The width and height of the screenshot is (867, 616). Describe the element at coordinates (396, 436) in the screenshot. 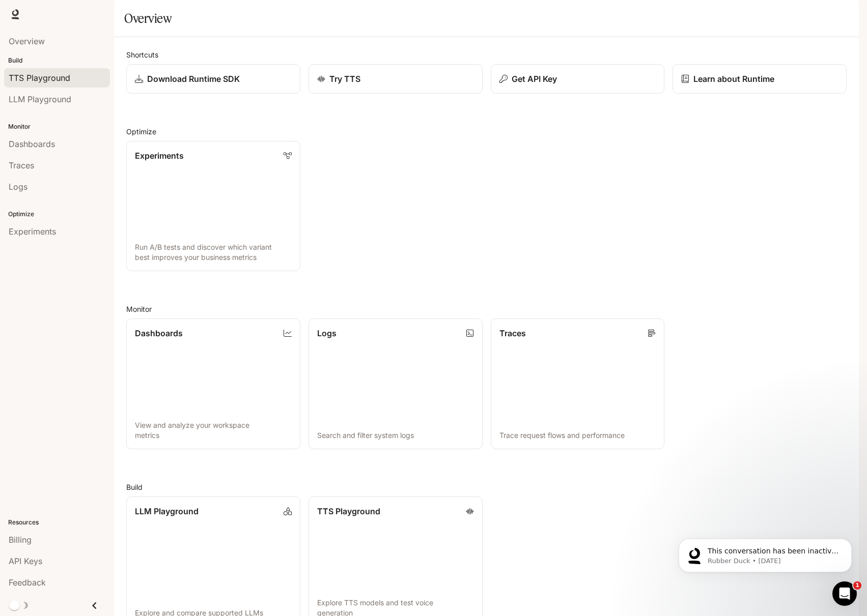

I see `p: Search and filter system logs` at that location.